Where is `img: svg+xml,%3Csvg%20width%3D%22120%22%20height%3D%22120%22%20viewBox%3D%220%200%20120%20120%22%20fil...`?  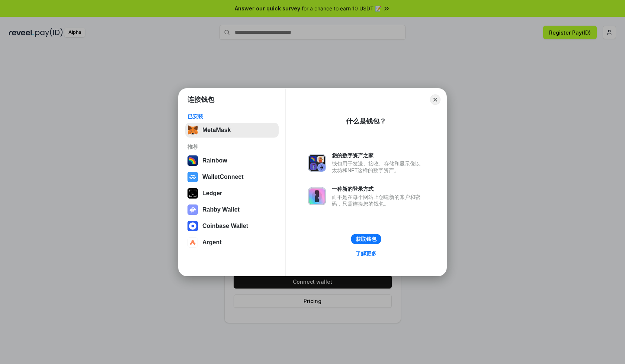
img: svg+xml,%3Csvg%20width%3D%22120%22%20height%3D%22120%22%20viewBox%3D%220%200%20120%20120%22%20fil... is located at coordinates (193, 160).